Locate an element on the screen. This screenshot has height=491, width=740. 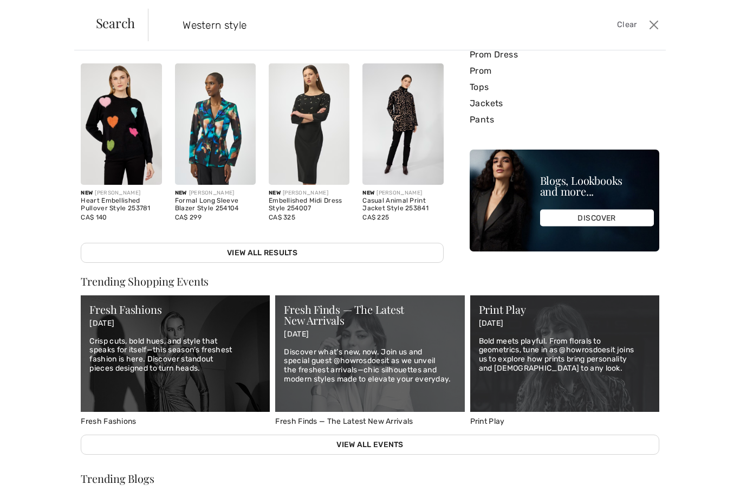
div: Trending Shopping Events is located at coordinates (369, 281).